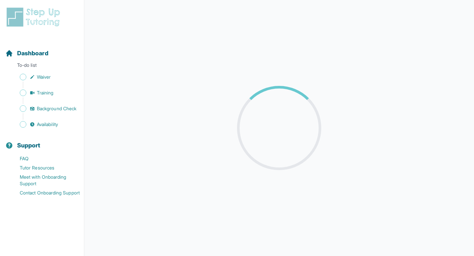 The image size is (474, 256). I want to click on span: Background Check, so click(57, 109).